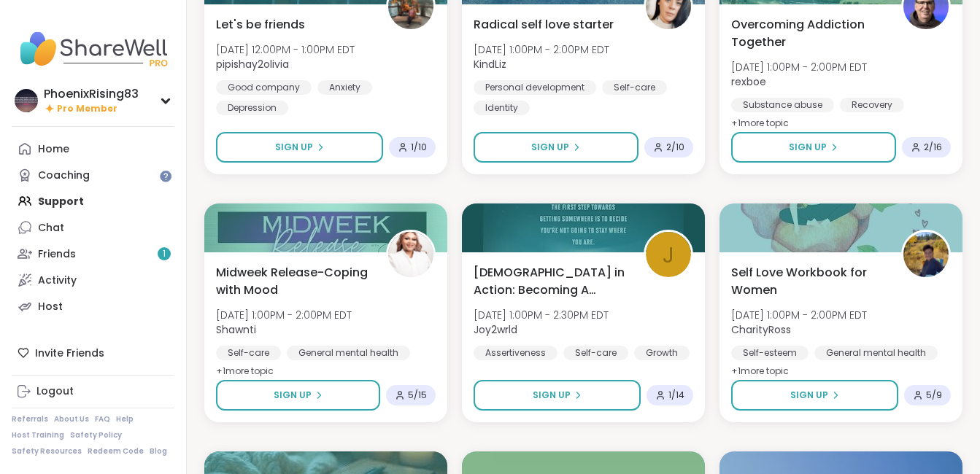 This screenshot has height=474, width=980. Describe the element at coordinates (71, 419) in the screenshot. I see `a: About Us` at that location.